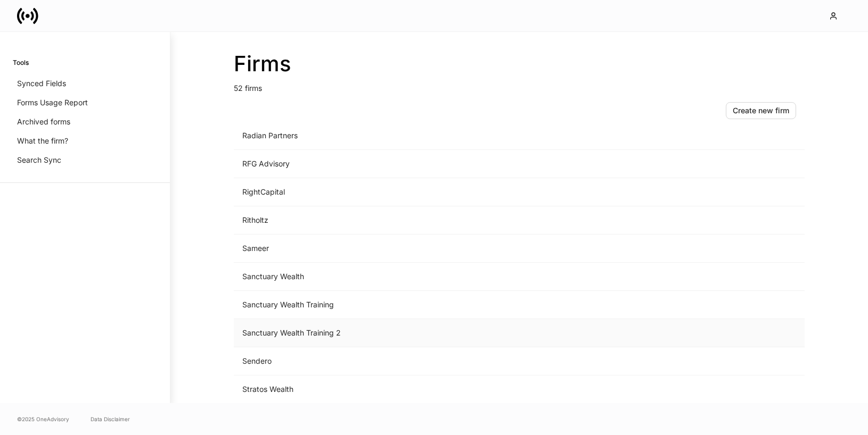 The width and height of the screenshot is (868, 435). What do you see at coordinates (110, 419) in the screenshot?
I see `a: Data Disclaimer` at bounding box center [110, 419].